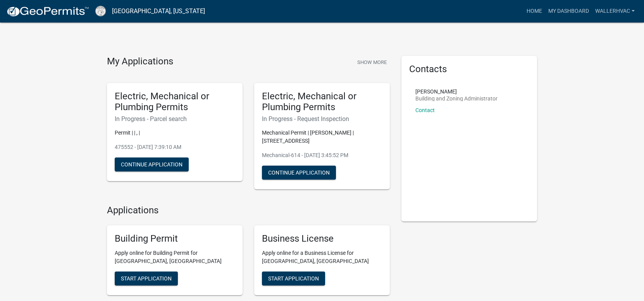  What do you see at coordinates (175, 133) in the screenshot?
I see `p: Permit | | , |` at bounding box center [175, 133].